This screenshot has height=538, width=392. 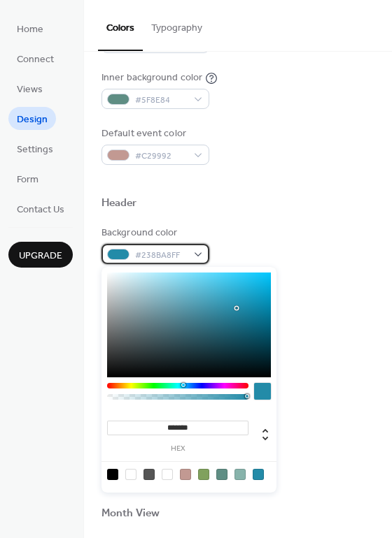 I want to click on a: Design, so click(x=32, y=118).